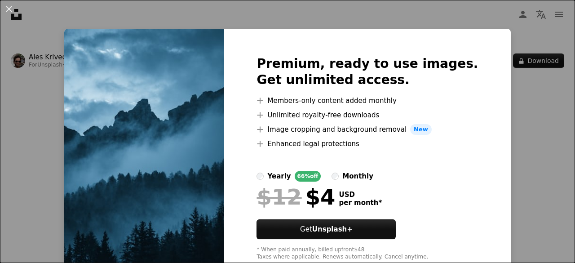  I want to click on strong: Unsplash+, so click(332, 229).